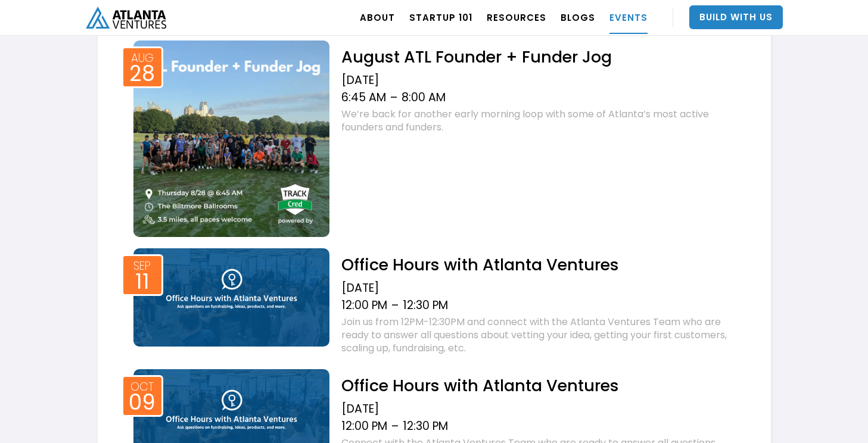  Describe the element at coordinates (541, 335) in the screenshot. I see `div: Join us from 12PM-12:30PM and connect with the Atlanta Ventures Team who are ready to answer all ...` at that location.